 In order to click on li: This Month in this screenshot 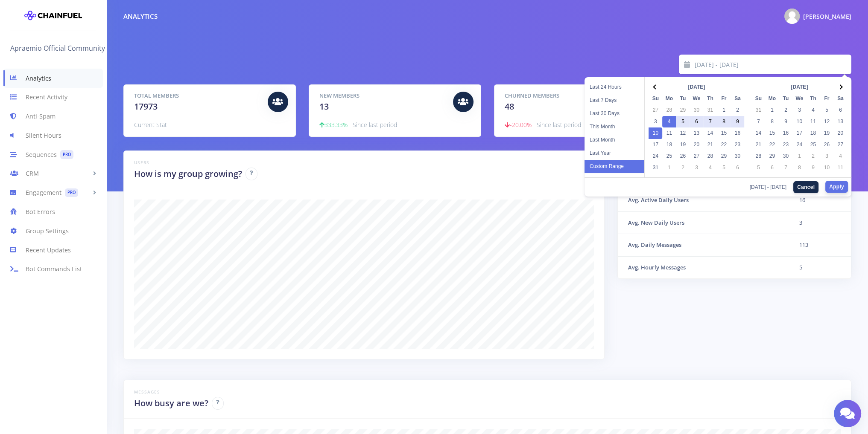, I will do `click(615, 126)`.